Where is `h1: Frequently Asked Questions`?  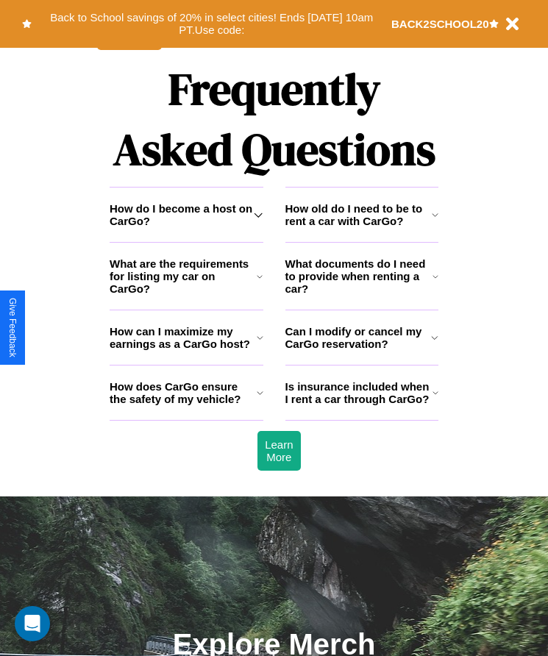 h1: Frequently Asked Questions is located at coordinates (274, 119).